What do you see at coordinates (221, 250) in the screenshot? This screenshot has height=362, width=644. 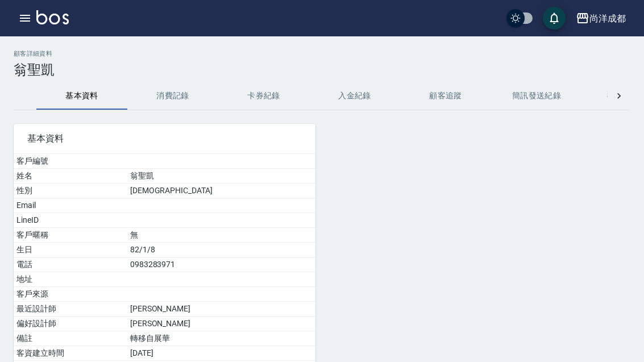 I see `td: 82/1/8` at bounding box center [221, 250].